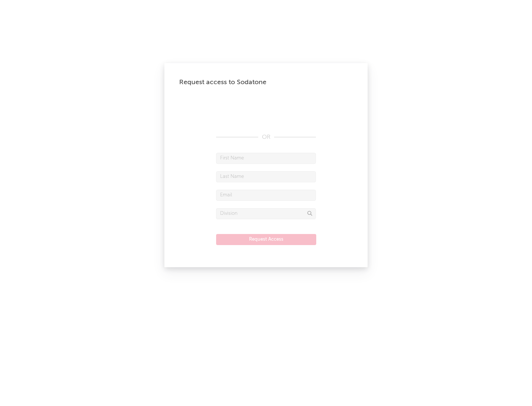 The image size is (532, 406). What do you see at coordinates (266, 82) in the screenshot?
I see `div: Request access to Sodatone` at bounding box center [266, 82].